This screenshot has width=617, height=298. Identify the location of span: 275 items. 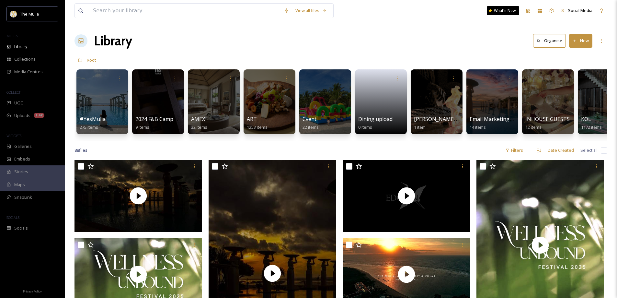
(89, 127).